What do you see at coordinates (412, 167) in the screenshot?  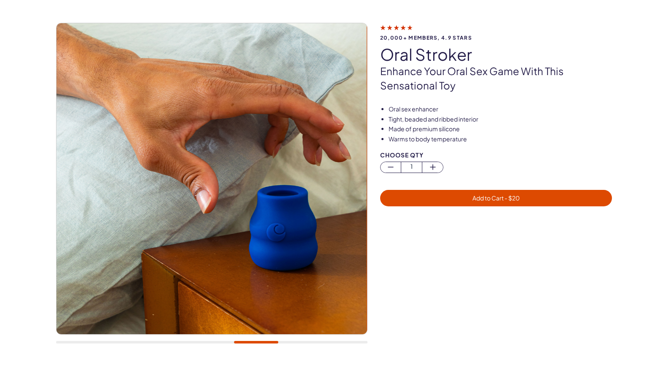 I see `span: 1` at bounding box center [412, 167].